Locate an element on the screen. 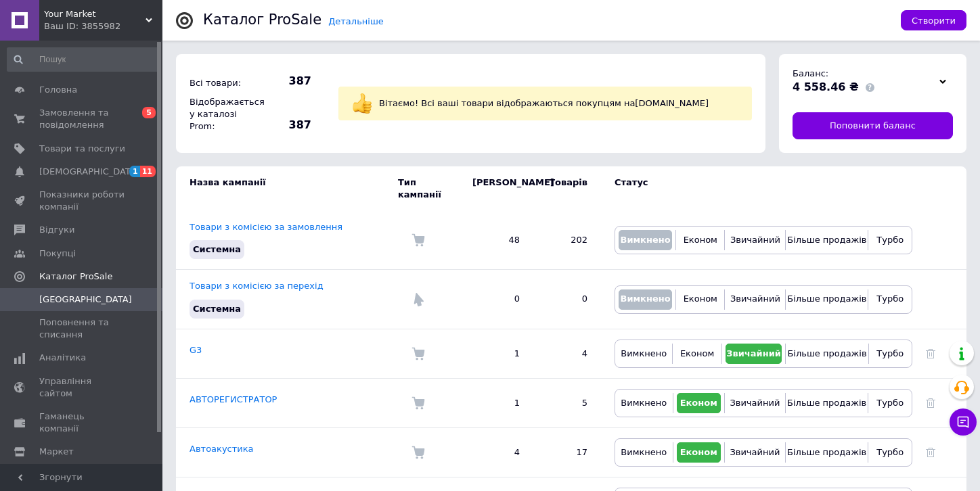 This screenshot has width=980, height=491. a: Товари з комісією за замовлення is located at coordinates (266, 227).